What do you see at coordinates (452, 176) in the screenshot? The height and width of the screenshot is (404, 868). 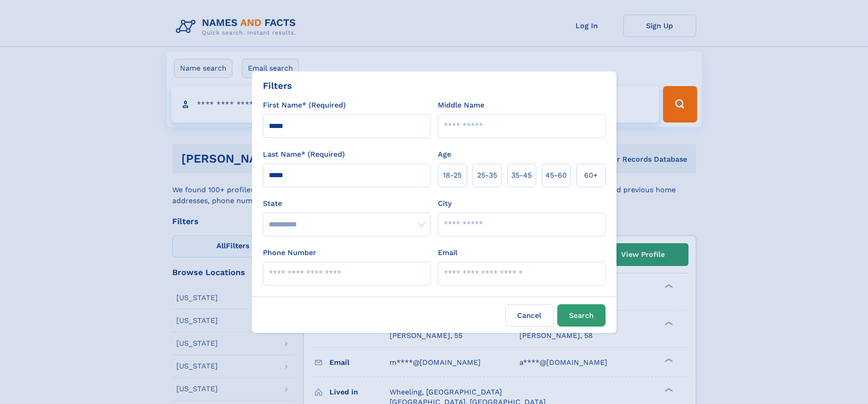 I see `span: 18‑25` at bounding box center [452, 176].